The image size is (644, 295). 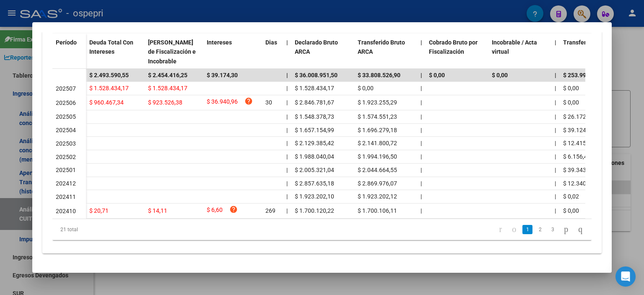 I want to click on span: $ 1.700.120,22, so click(x=315, y=210).